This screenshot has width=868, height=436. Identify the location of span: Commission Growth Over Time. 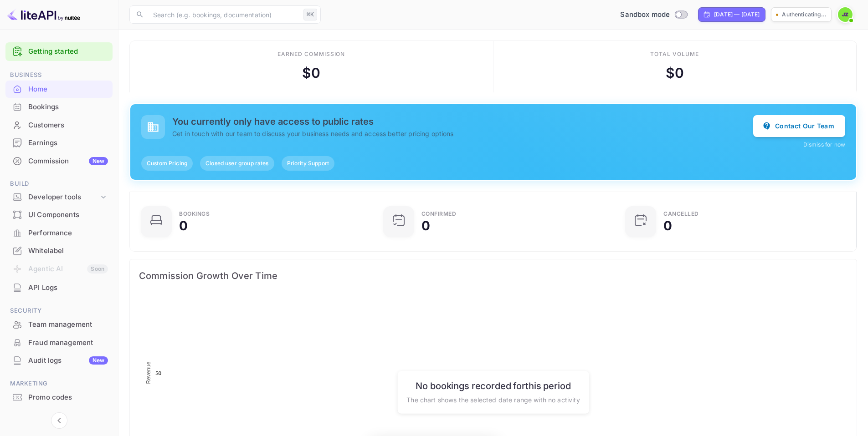
(493, 276).